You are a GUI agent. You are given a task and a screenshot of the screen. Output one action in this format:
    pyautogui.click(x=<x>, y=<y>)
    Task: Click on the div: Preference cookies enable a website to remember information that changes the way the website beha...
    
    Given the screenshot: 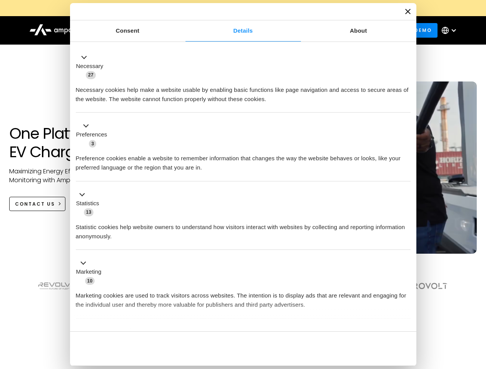 What is the action you would take?
    pyautogui.click(x=243, y=160)
    